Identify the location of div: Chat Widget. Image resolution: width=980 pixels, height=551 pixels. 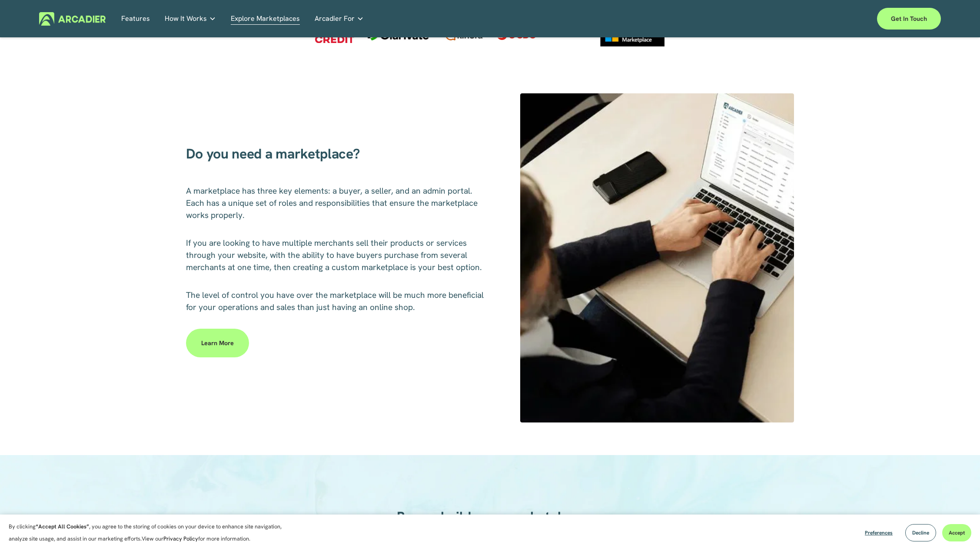
(958, 530).